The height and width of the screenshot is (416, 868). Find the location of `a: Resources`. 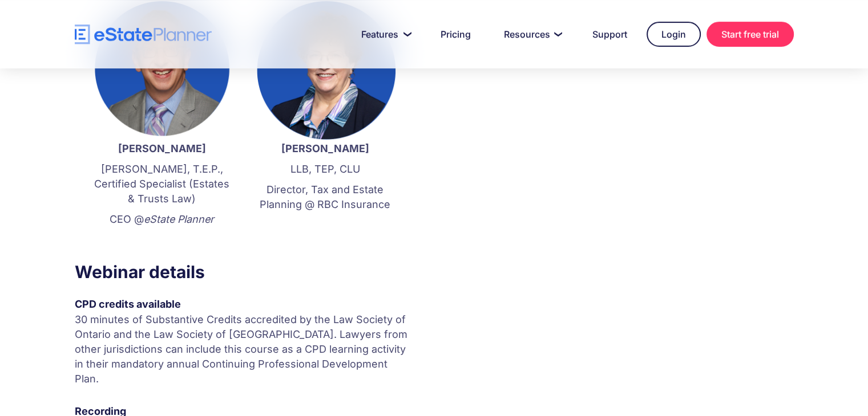

a: Resources is located at coordinates (531, 34).